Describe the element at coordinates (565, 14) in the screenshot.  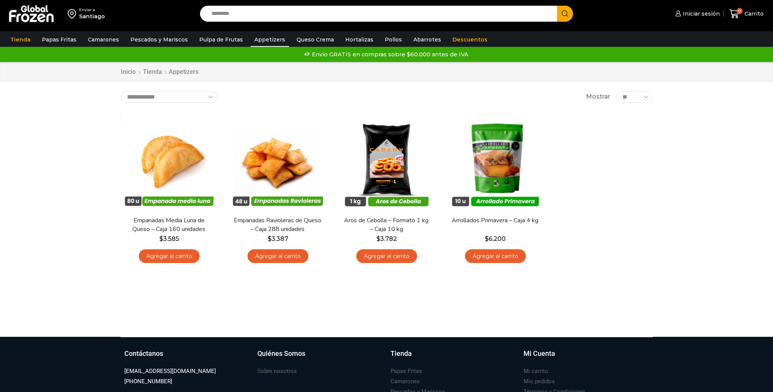
I see `button: Search button` at that location.